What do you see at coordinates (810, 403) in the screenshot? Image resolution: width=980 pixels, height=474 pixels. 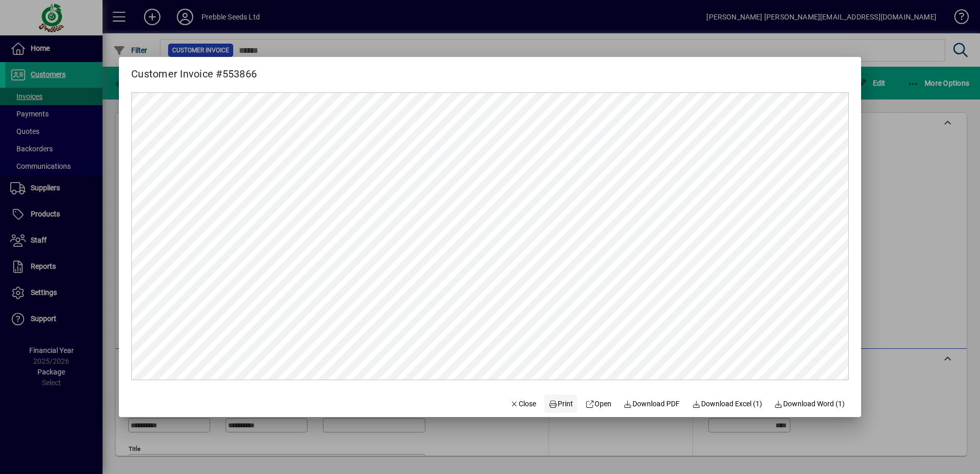 I see `button: Download Word (1)` at bounding box center [810, 403].